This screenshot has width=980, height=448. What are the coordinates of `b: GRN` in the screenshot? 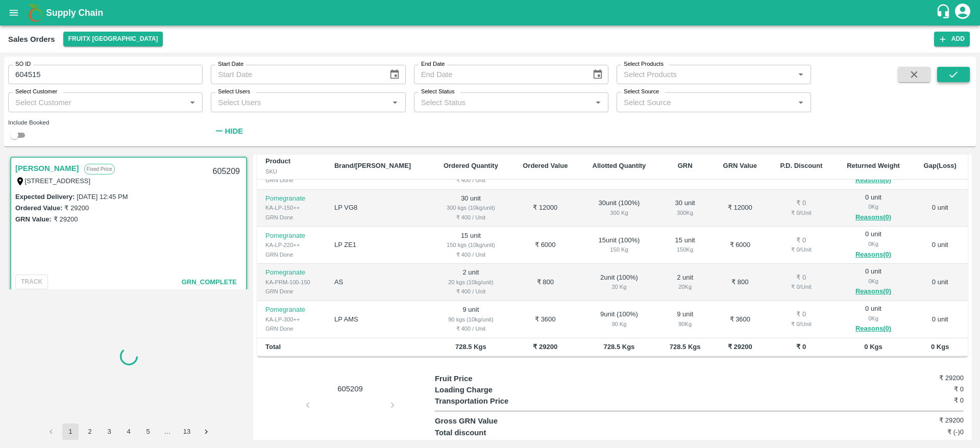 It's located at (685, 165).